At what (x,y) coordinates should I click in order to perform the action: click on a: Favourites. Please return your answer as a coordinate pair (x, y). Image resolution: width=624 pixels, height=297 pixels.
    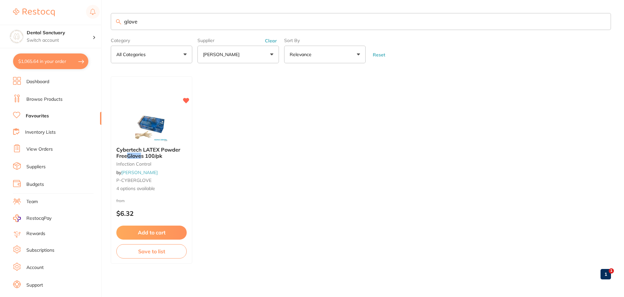
    Looking at the image, I should click on (37, 116).